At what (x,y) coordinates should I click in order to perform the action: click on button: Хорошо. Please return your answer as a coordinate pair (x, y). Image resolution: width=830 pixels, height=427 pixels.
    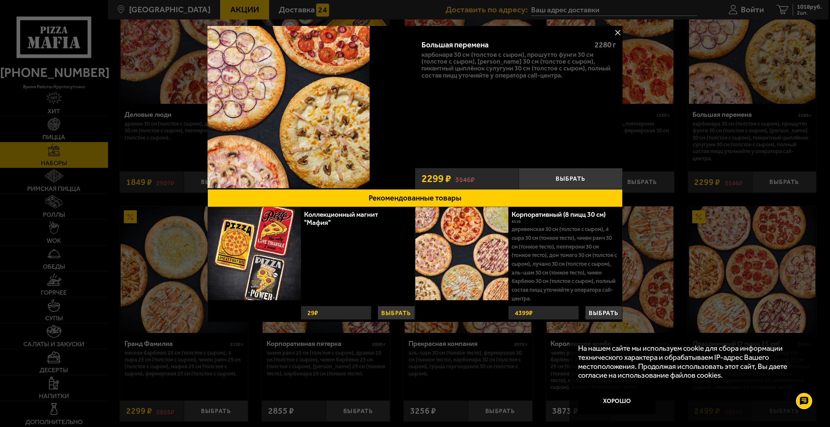
    Looking at the image, I should click on (617, 401).